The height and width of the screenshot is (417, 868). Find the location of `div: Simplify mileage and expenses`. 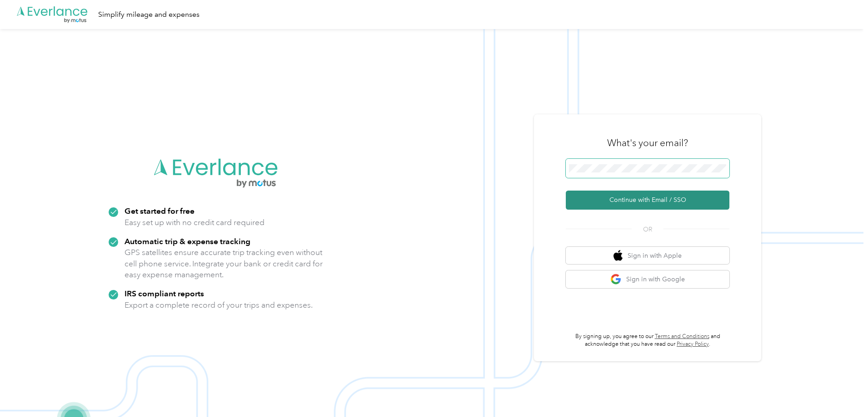

div: Simplify mileage and expenses is located at coordinates (149, 15).